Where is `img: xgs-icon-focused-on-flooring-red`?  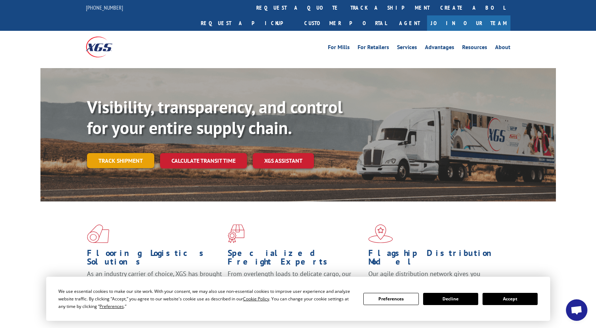 img: xgs-icon-focused-on-flooring-red is located at coordinates (236, 234).